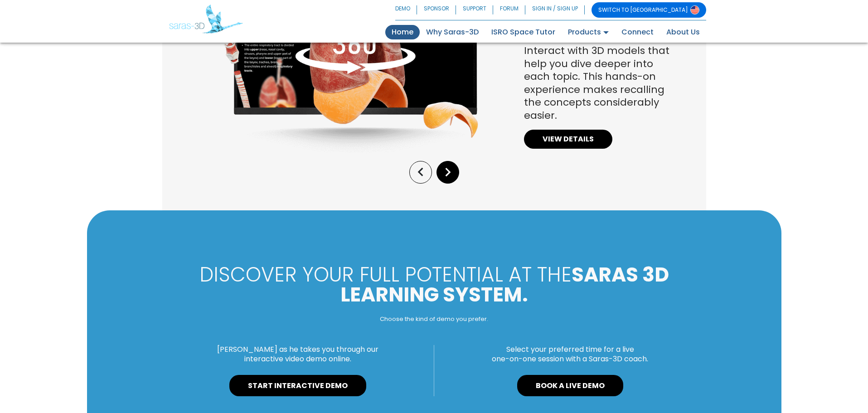  What do you see at coordinates (434, 284) in the screenshot?
I see `h3: DISCOVER YOUR FULL POTENTIAL AT THE` at bounding box center [434, 284].